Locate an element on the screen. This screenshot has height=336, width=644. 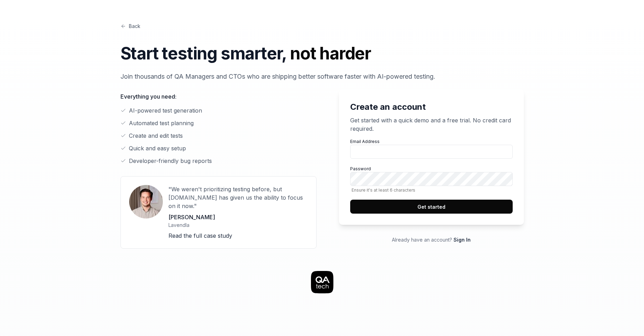
p: Join thousands of QA Managers and CTOs who are shipping better software faster with AI-powered te... is located at coordinates (322, 76).